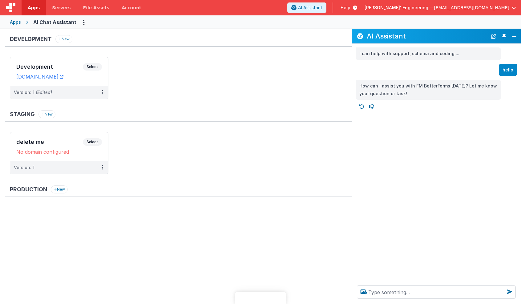 The image size is (521, 304). What do you see at coordinates (55, 22) in the screenshot?
I see `div: AI Chat Assistant` at bounding box center [55, 22].